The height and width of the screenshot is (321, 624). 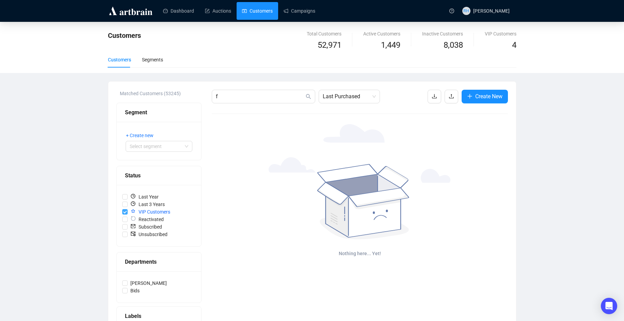 What do you see at coordinates (466, 11) in the screenshot?
I see `span: RH` at bounding box center [466, 11].